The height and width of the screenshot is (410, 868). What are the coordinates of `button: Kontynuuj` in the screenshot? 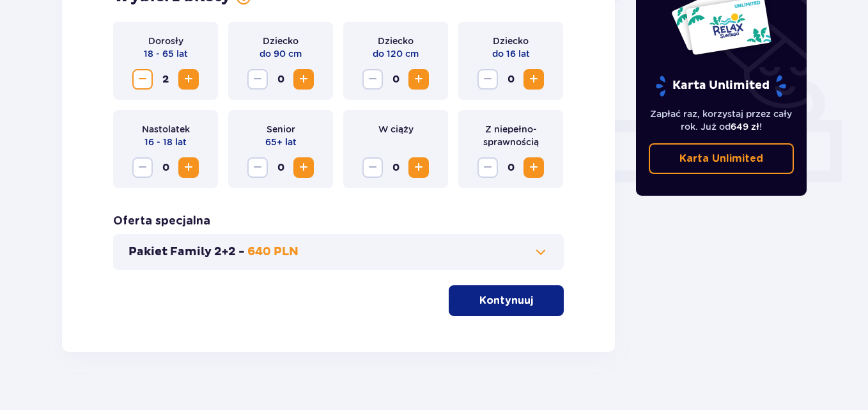 It's located at (506, 301).